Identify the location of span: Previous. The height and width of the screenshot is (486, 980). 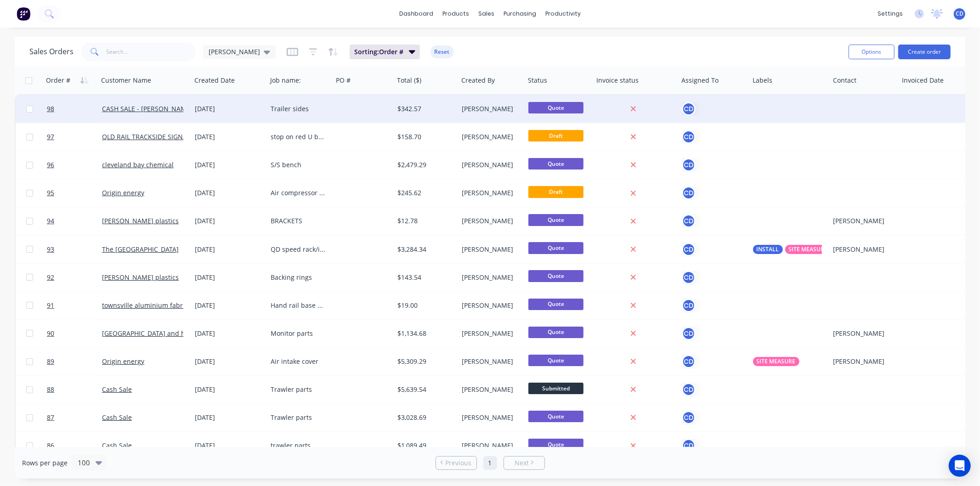
(458, 463).